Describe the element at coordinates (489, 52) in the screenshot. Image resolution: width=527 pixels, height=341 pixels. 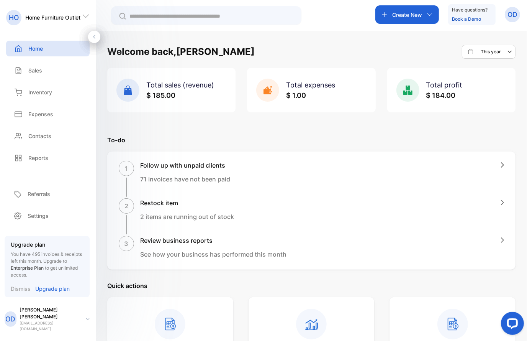
I see `button: This year` at that location.